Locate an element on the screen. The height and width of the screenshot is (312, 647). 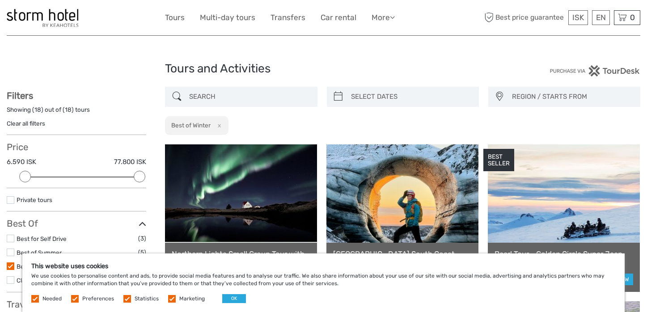
button: REGION / STARTS FROM is located at coordinates (572, 97).